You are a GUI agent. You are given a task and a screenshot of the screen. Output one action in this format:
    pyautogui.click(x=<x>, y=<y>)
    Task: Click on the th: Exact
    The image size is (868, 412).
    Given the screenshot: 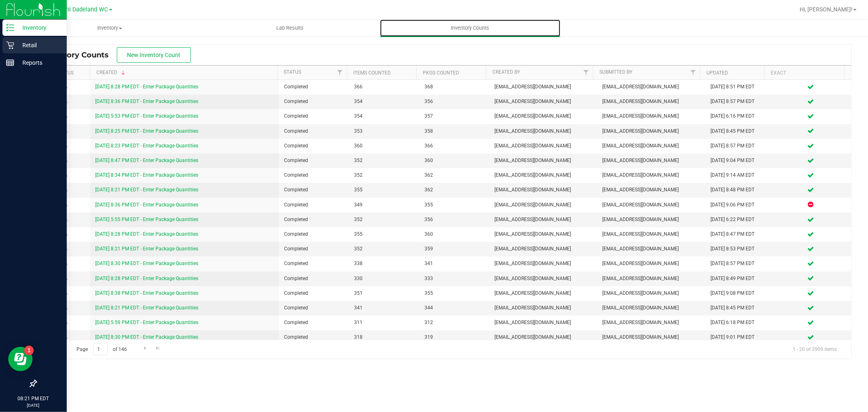 What is the action you would take?
    pyautogui.click(x=804, y=72)
    